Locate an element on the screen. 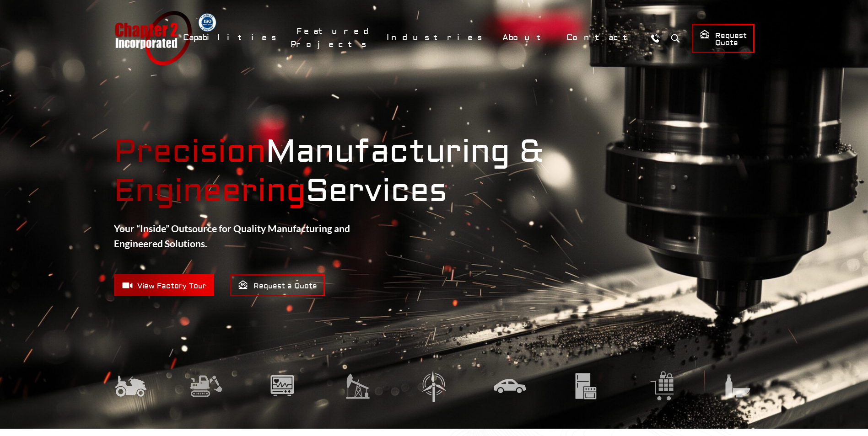 Image resolution: width=868 pixels, height=436 pixels. mark: Engineering is located at coordinates (210, 192).